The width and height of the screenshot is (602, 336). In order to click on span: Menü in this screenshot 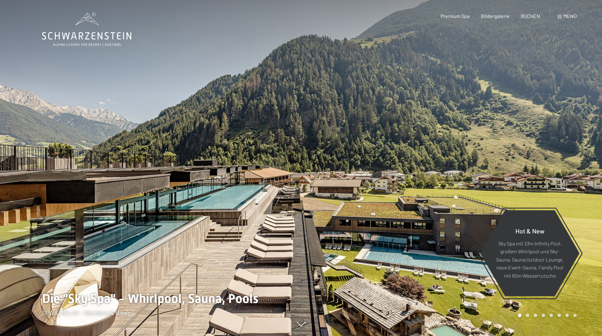, I will do `click(570, 16)`.